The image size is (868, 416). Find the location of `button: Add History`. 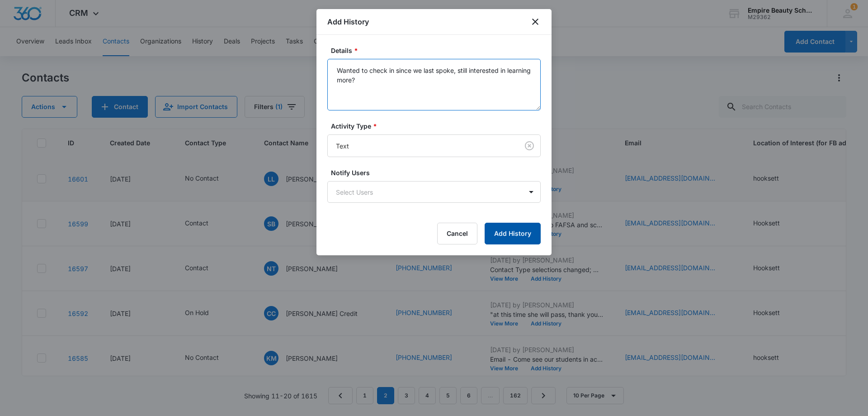

button: Add History is located at coordinates (513, 234).